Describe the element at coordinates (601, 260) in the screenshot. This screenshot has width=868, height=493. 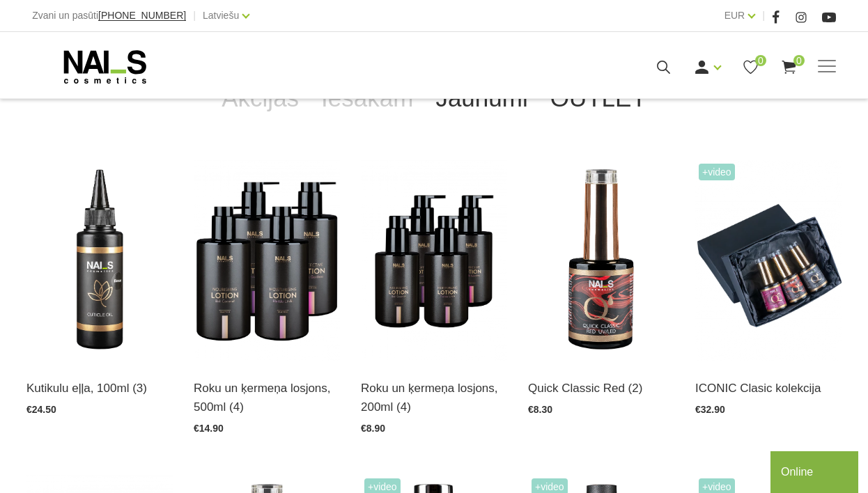
I see `a: Quick Classic Red - īpaši pigmentēta, augstas kvalitātes klasiskā sarkanā gellaka, kas piešķir el...` at that location.